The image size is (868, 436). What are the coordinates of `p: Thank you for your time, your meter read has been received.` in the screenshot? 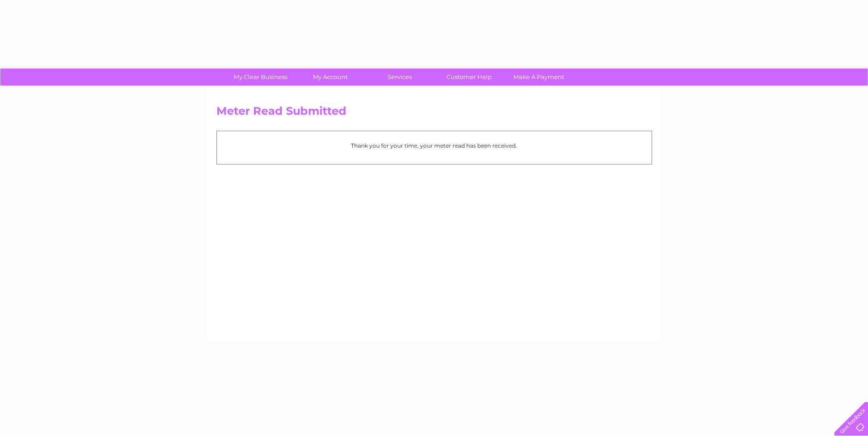 It's located at (434, 145).